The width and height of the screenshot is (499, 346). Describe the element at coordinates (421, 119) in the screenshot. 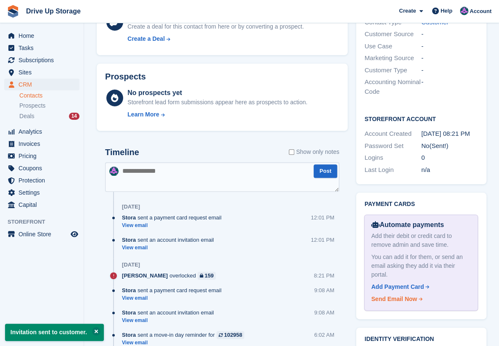

I see `h2: Storefront Account` at that location.